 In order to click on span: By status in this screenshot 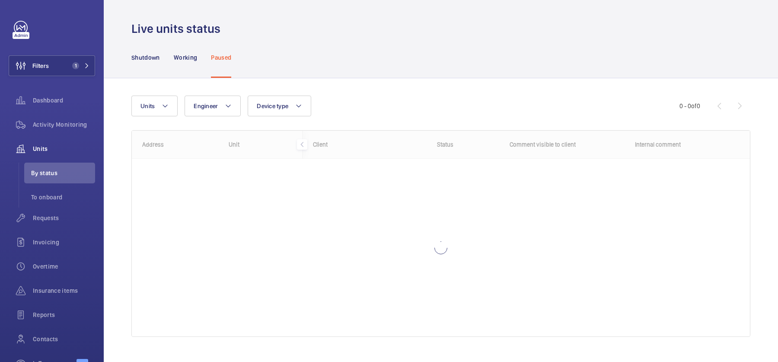, I will do `click(63, 173)`.